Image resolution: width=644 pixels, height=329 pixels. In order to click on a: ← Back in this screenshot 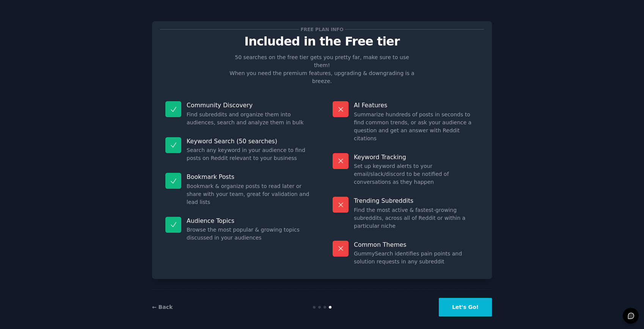, I will do `click(162, 307)`.